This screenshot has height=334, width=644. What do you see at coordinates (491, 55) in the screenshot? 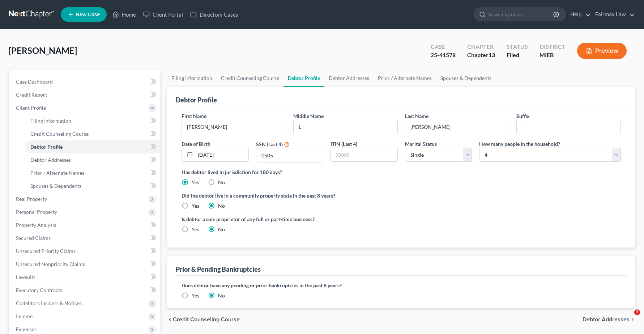
I see `span: 13` at bounding box center [491, 55].